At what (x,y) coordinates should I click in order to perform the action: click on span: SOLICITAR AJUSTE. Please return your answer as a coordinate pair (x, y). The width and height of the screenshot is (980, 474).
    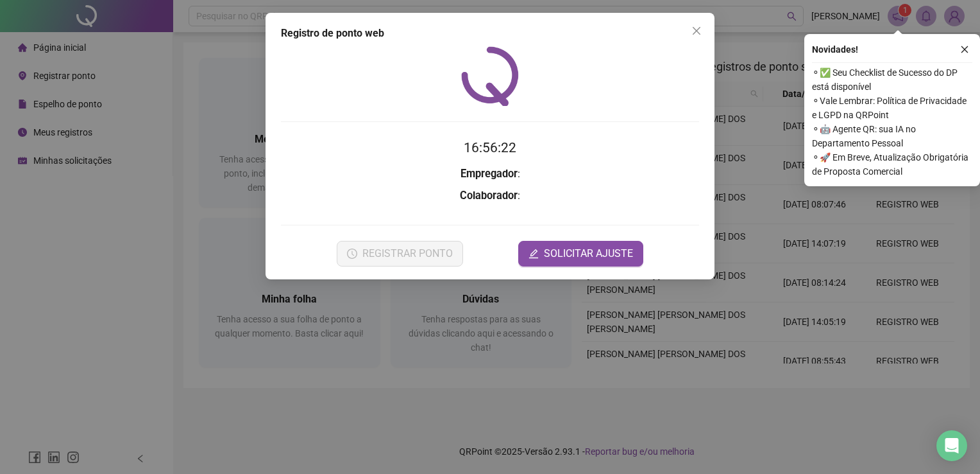
    Looking at the image, I should click on (588, 253).